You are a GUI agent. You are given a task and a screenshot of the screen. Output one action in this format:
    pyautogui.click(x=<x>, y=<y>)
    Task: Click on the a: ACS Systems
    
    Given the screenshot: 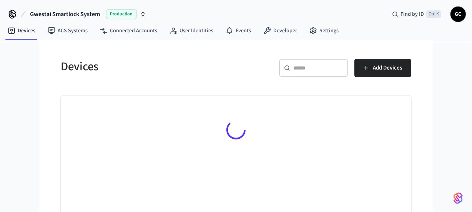 What is the action you would take?
    pyautogui.click(x=68, y=31)
    